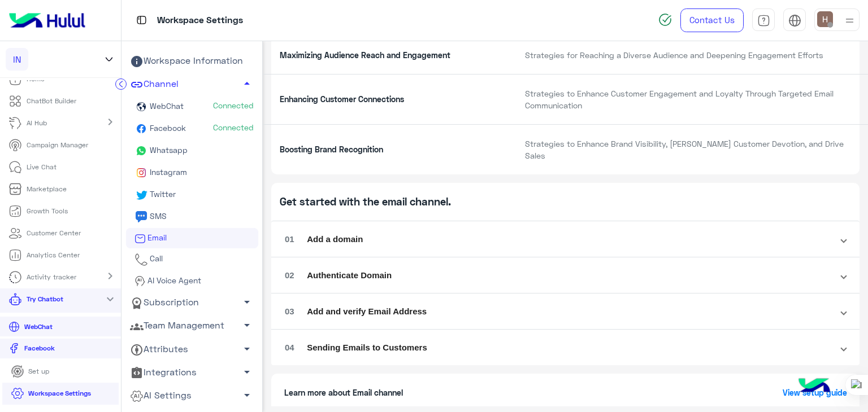  Describe the element at coordinates (665, 20) in the screenshot. I see `img: spinner` at that location.